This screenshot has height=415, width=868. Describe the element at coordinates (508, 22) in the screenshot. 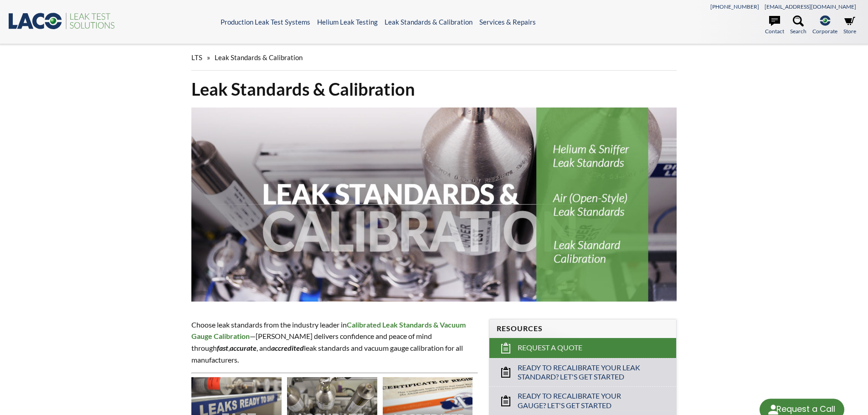

I see `a: Services & Repairs` at that location.